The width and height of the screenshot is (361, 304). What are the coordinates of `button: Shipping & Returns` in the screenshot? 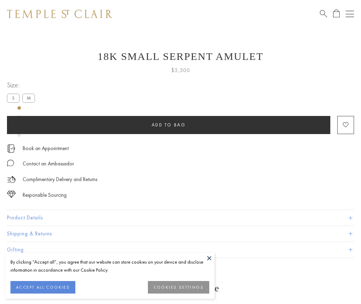 It's located at (180, 234).